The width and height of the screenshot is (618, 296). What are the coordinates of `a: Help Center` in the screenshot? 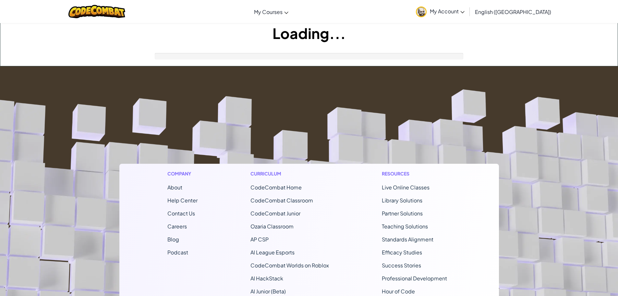 It's located at (182, 200).